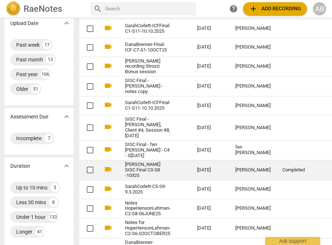 Image resolution: width=332 pixels, height=245 pixels. I want to click on button: Upload, so click(275, 9).